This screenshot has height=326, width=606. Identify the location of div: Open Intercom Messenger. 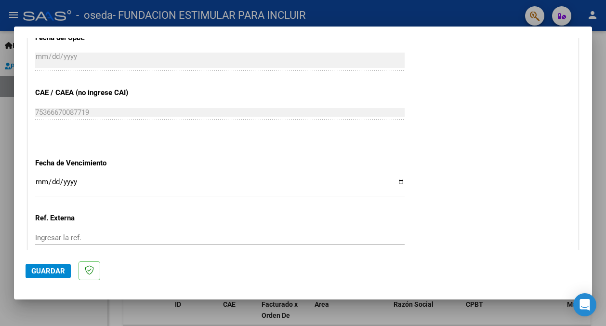
(585, 305).